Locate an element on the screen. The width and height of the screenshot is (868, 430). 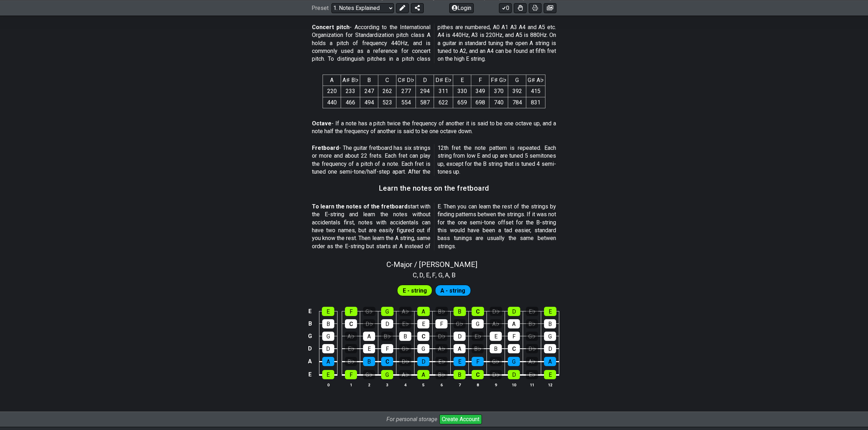
th: A♯ B♭ is located at coordinates (351, 80).